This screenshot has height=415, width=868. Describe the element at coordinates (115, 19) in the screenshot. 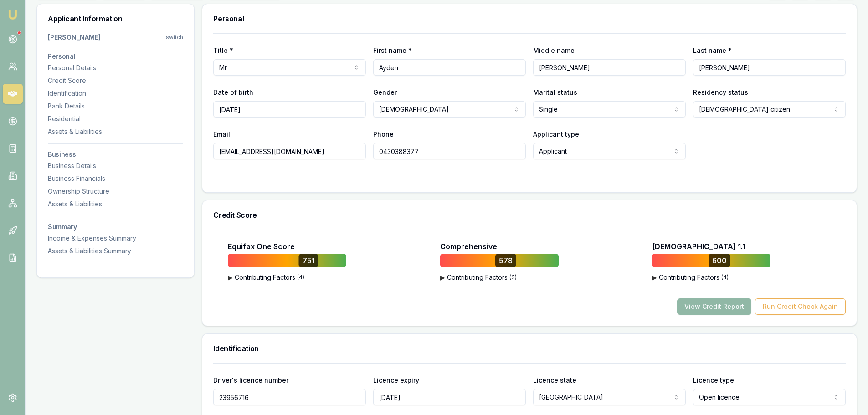

I see `h3: Applicant Information` at that location.